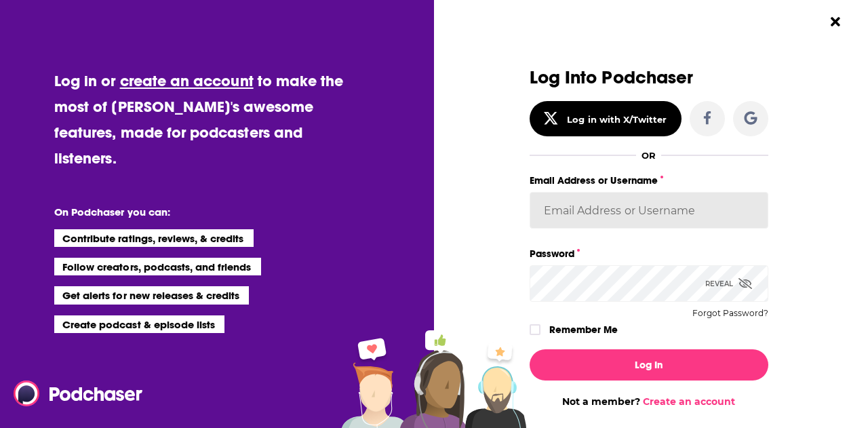 The height and width of the screenshot is (428, 868). What do you see at coordinates (190, 211) in the screenshot?
I see `li: On Podchaser you can:` at bounding box center [190, 211].